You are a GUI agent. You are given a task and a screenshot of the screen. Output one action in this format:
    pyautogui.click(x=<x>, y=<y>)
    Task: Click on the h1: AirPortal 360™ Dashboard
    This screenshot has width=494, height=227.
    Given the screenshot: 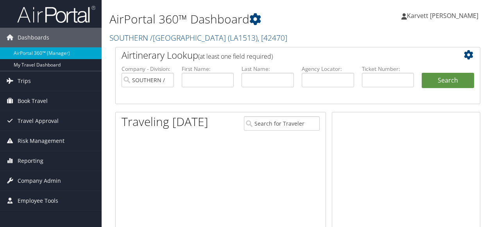 What is the action you would take?
    pyautogui.click(x=235, y=19)
    